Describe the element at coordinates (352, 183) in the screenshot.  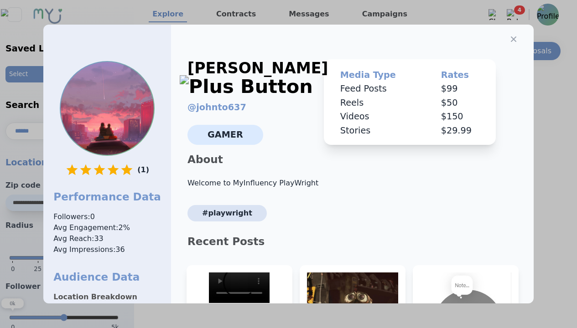
I see `p: Welcome to MyInfluency PlayWright` at that location.